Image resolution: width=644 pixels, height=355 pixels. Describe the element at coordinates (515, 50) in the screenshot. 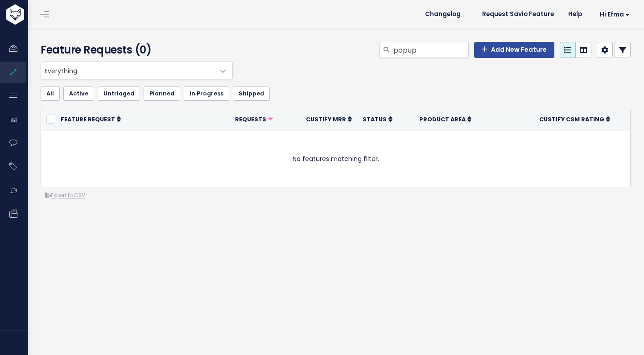

I see `a: Add New Feature` at that location.